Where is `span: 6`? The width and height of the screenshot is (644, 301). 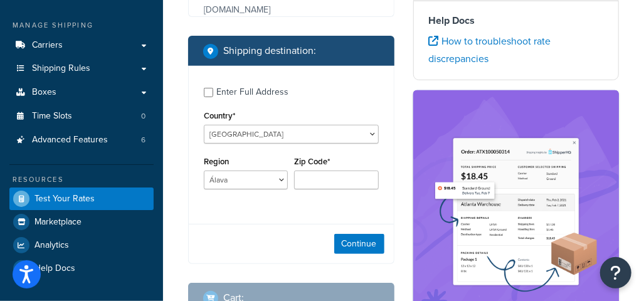
span: 6 is located at coordinates (143, 140).